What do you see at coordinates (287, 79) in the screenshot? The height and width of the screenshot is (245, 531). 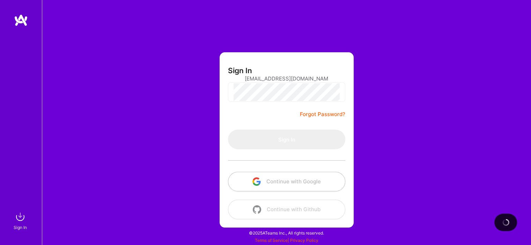 I see `input: Email...` at bounding box center [287, 79].